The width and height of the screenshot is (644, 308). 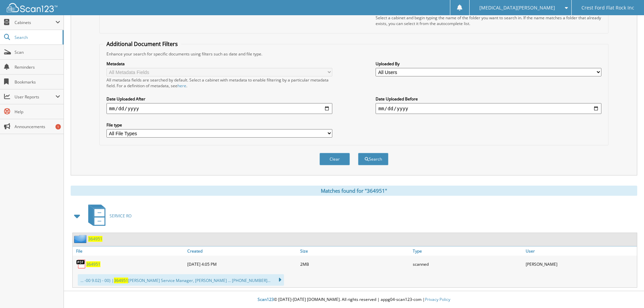 I want to click on div: 1, so click(x=58, y=127).